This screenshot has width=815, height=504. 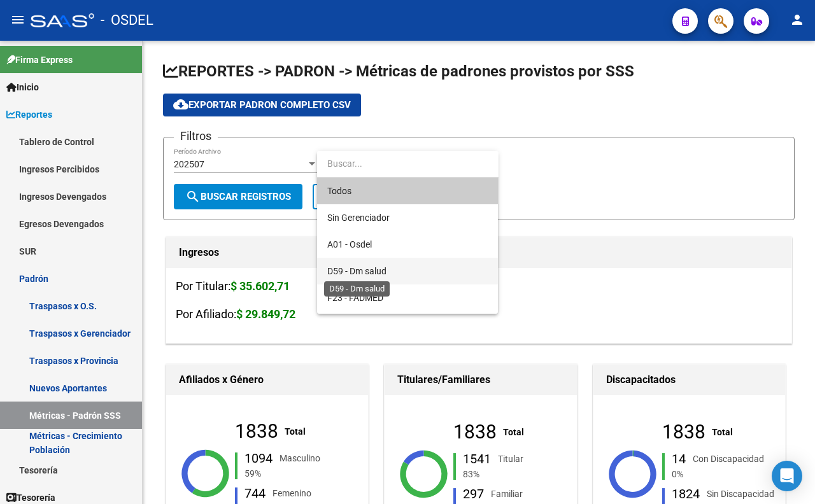 What do you see at coordinates (358, 218) in the screenshot?
I see `span: Sin Gerenciador` at bounding box center [358, 218].